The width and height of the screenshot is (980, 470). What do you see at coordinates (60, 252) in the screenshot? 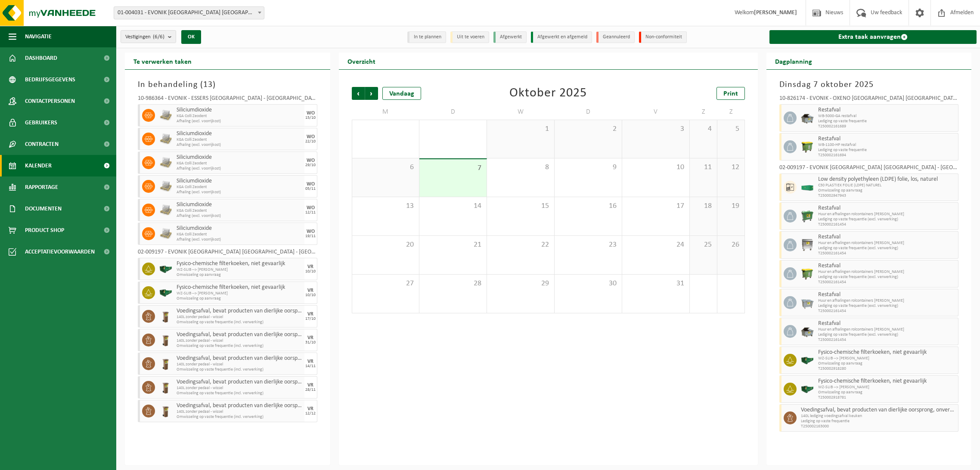
I see `span: Acceptatievoorwaarden` at bounding box center [60, 252].